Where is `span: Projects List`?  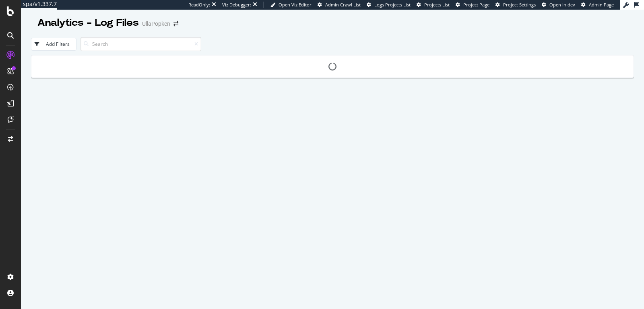
span: Projects List is located at coordinates (437, 4).